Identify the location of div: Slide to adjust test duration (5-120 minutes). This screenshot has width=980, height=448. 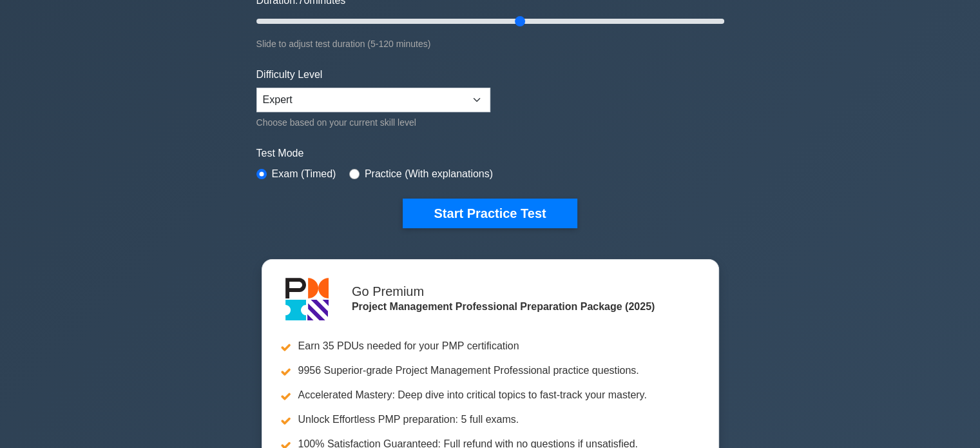
(490, 44).